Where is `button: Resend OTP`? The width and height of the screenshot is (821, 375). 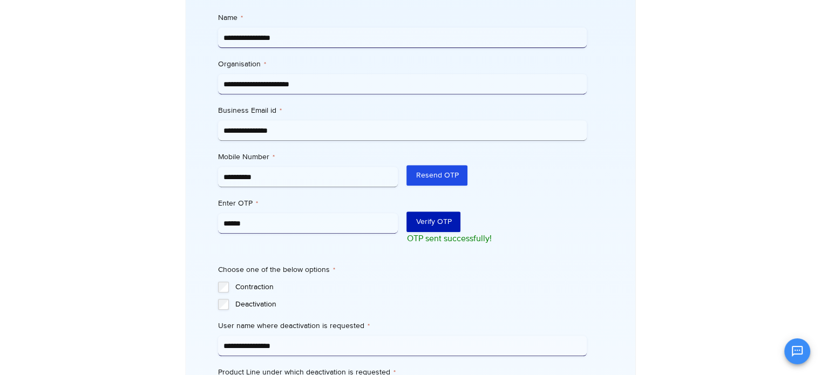
button: Resend OTP is located at coordinates (437, 175).